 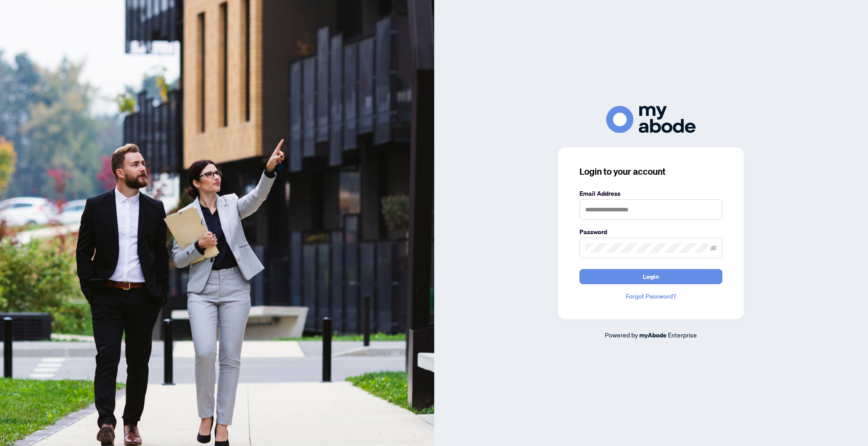 What do you see at coordinates (653, 335) in the screenshot?
I see `a: myAbode` at bounding box center [653, 335].